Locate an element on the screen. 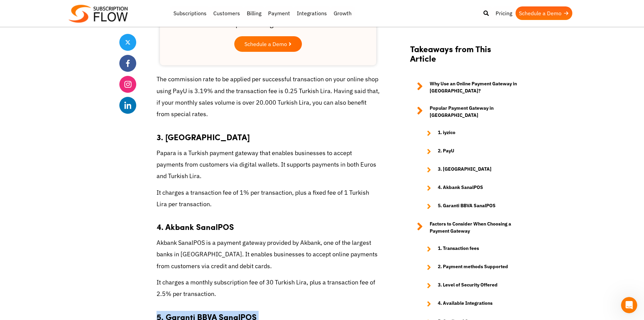 The height and width of the screenshot is (320, 644). strong: Factors to Consider When Choosing a Payment Gateway is located at coordinates (474, 228).